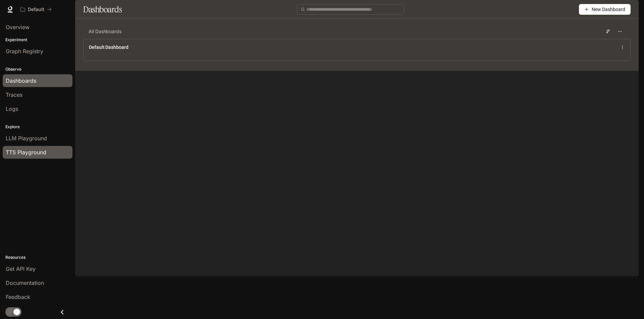 The height and width of the screenshot is (319, 644). I want to click on span: New Dashboard, so click(608, 10).